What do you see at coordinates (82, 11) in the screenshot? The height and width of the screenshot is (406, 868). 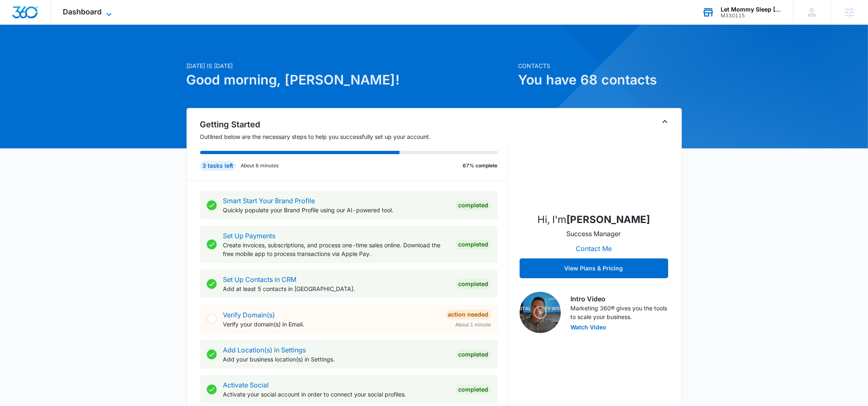 I see `span: Dashboard` at bounding box center [82, 11].